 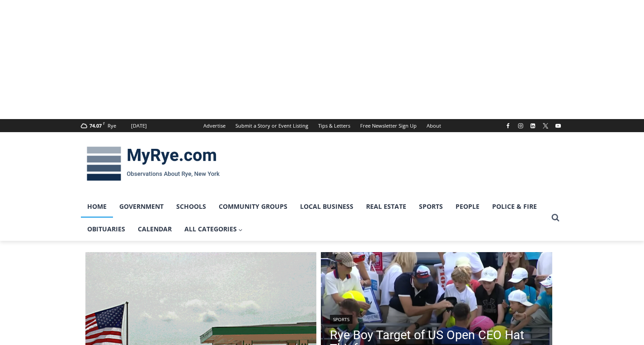 I want to click on a: People, so click(x=467, y=207).